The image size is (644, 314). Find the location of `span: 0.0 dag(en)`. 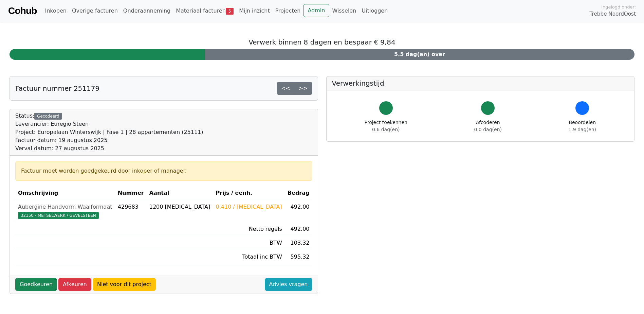

span: 0.0 dag(en) is located at coordinates (488, 130).